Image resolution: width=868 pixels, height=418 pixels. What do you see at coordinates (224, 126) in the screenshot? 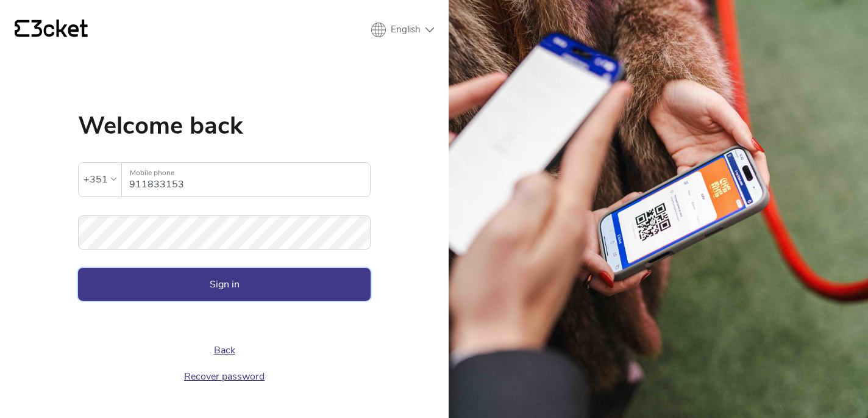
I see `h1: Welcome back` at bounding box center [224, 126].